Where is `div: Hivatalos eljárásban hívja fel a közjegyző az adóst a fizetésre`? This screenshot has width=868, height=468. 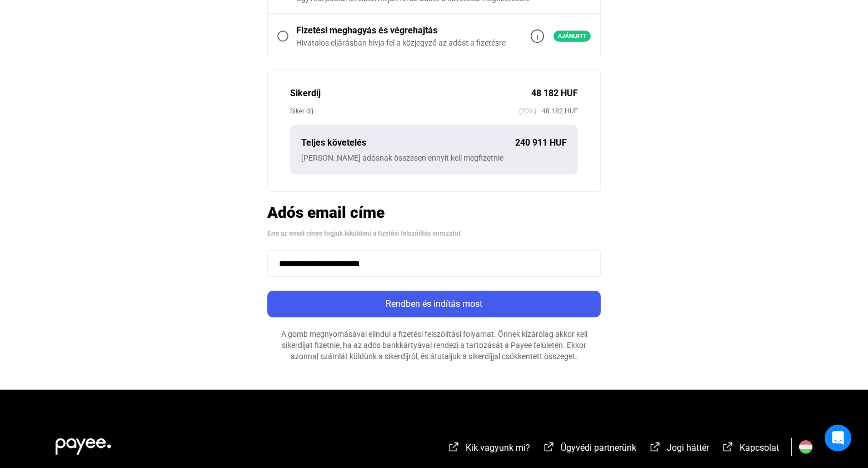
div: Hivatalos eljárásban hívja fel a közjegyző az adóst a fizetésre is located at coordinates (400, 43).